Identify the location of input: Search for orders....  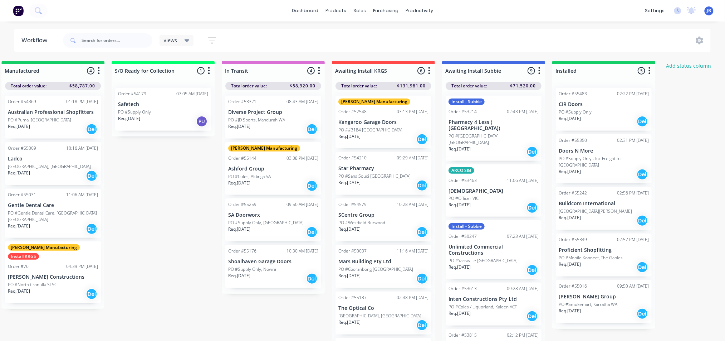
(117, 40).